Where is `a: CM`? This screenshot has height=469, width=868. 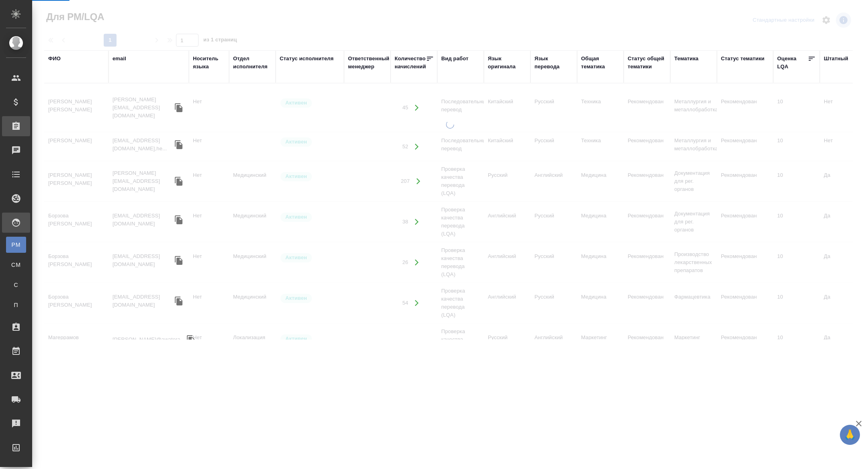
a: CM is located at coordinates (16, 265).